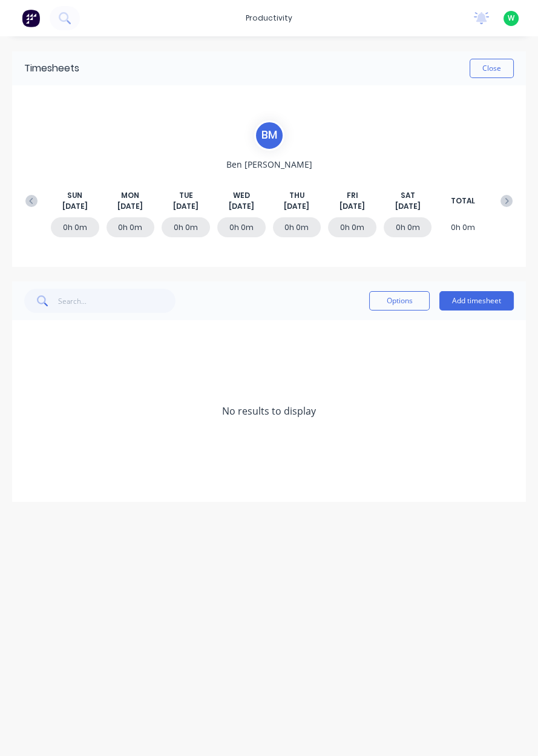 This screenshot has width=538, height=756. I want to click on img: Factory, so click(31, 19).